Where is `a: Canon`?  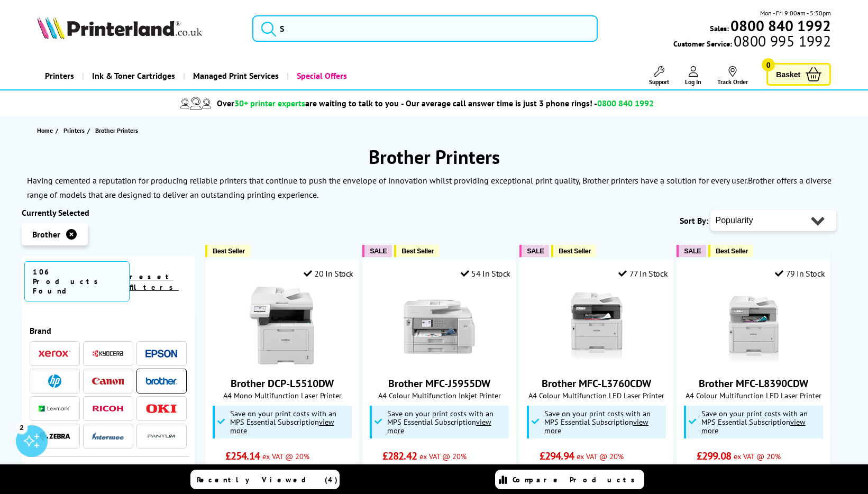 a: Canon is located at coordinates (108, 381).